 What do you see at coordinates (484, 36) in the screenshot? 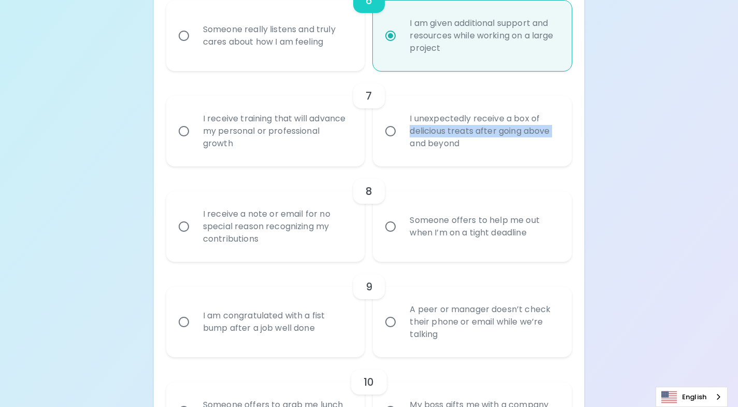
I see `div: I am given additional support and resources while working on a large project` at bounding box center [484, 36].